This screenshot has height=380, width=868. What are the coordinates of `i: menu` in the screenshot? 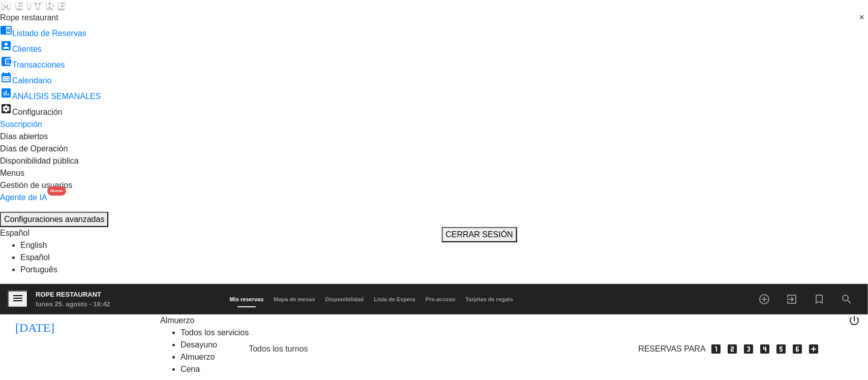 It's located at (18, 298).